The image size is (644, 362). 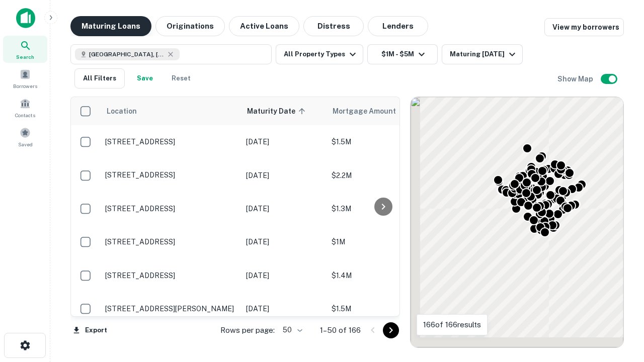 What do you see at coordinates (170, 111) in the screenshot?
I see `th: Location` at bounding box center [170, 111].